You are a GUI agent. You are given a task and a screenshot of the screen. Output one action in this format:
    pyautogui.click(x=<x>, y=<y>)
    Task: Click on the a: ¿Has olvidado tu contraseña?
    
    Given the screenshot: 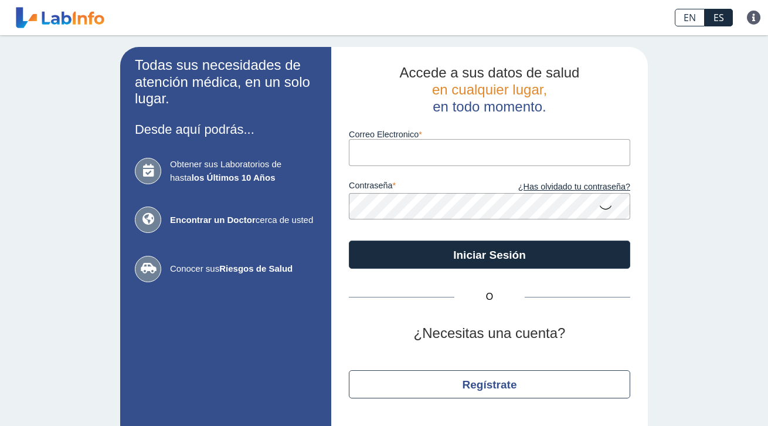 What is the action you would take?
    pyautogui.click(x=560, y=187)
    